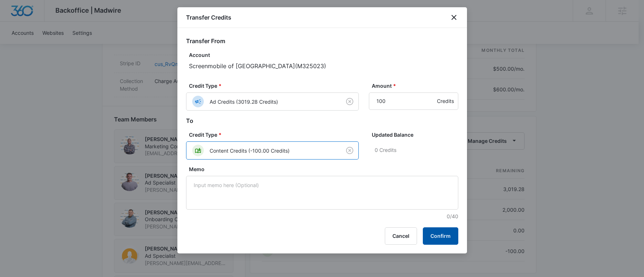 This screenshot has width=644, height=277. I want to click on div: Credits, so click(445, 101).